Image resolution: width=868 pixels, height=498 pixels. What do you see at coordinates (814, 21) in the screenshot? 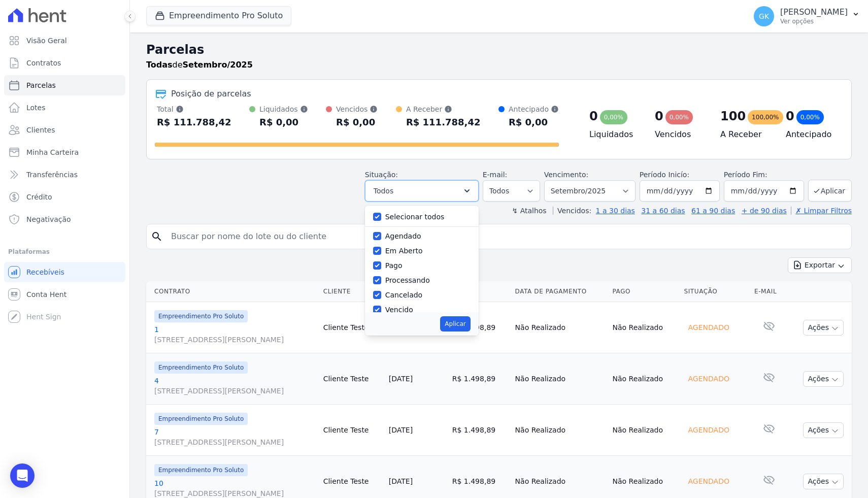
I see `p: Ver opções` at bounding box center [814, 21].